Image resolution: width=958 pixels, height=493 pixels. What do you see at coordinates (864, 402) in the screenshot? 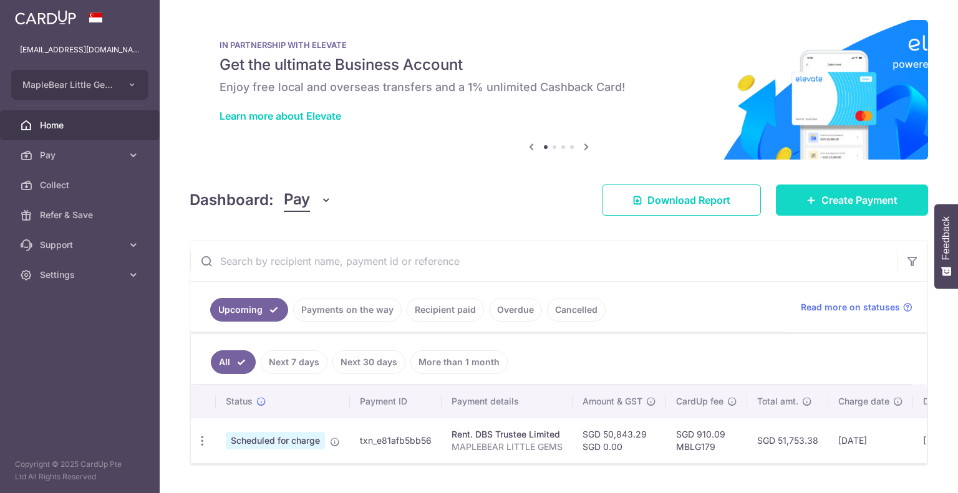
I see `span: Charge date` at bounding box center [864, 402].